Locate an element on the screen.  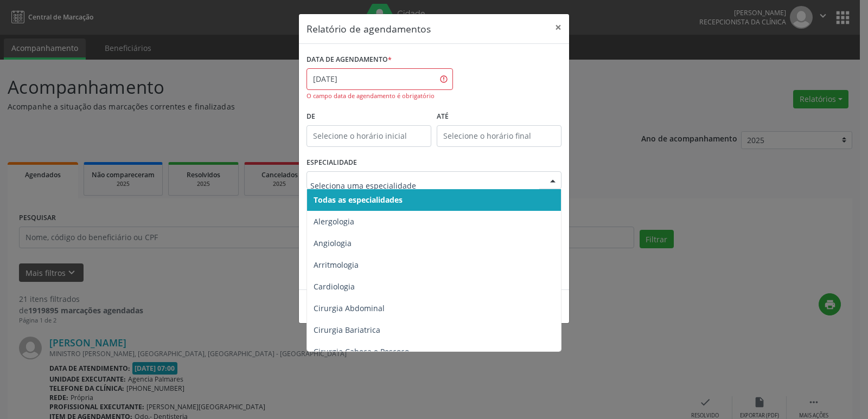
span: Cardiologia is located at coordinates (335, 287).